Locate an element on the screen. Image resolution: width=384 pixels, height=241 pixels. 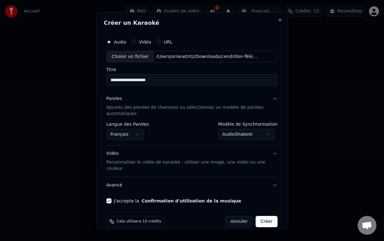
p: Ajoutez des paroles de chansons ou sélectionnez un modèle de paroles automatiques is located at coordinates (187, 111).